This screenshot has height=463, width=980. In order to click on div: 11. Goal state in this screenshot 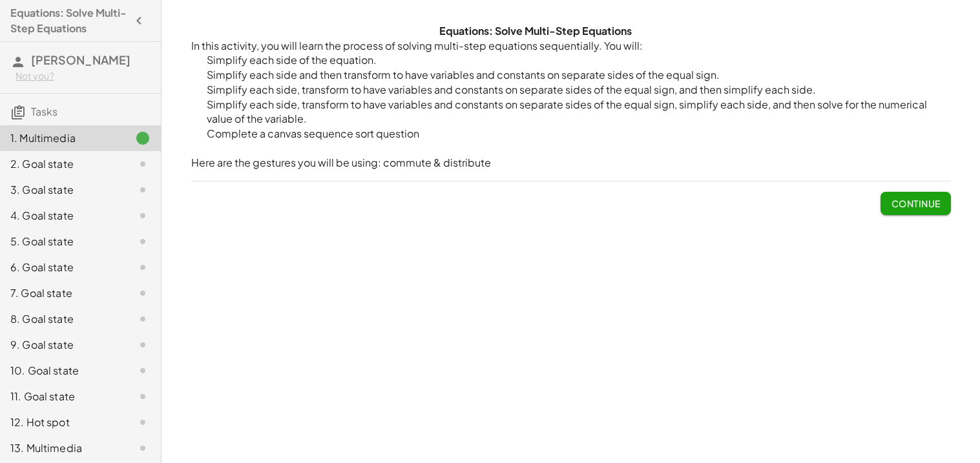, I will do `click(62, 397)`.